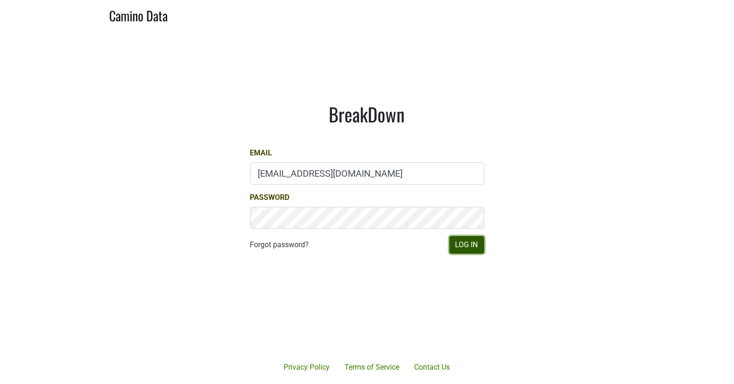 The width and height of the screenshot is (734, 384). Describe the element at coordinates (467, 245) in the screenshot. I see `button: Log In` at that location.